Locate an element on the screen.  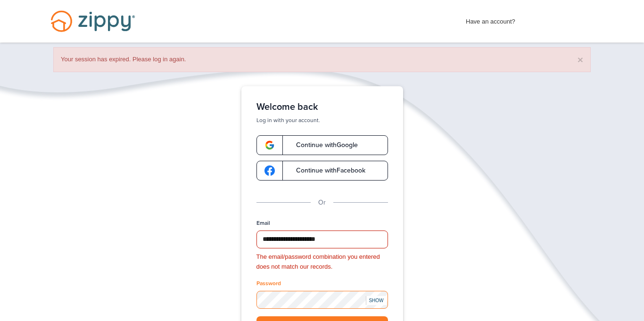
span: Continue with Google is located at coordinates (322, 145).